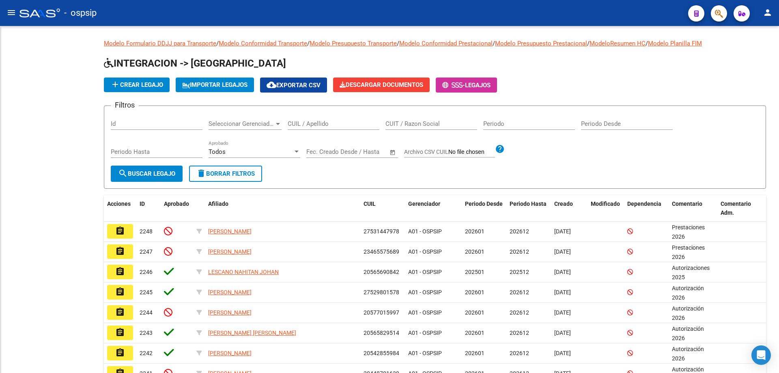 The image size is (779, 373). I want to click on span: Comentario Adm., so click(736, 208).